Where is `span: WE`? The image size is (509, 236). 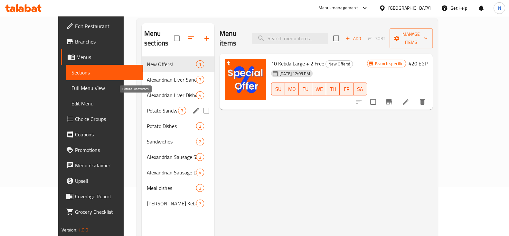 span: WE is located at coordinates (319, 89).